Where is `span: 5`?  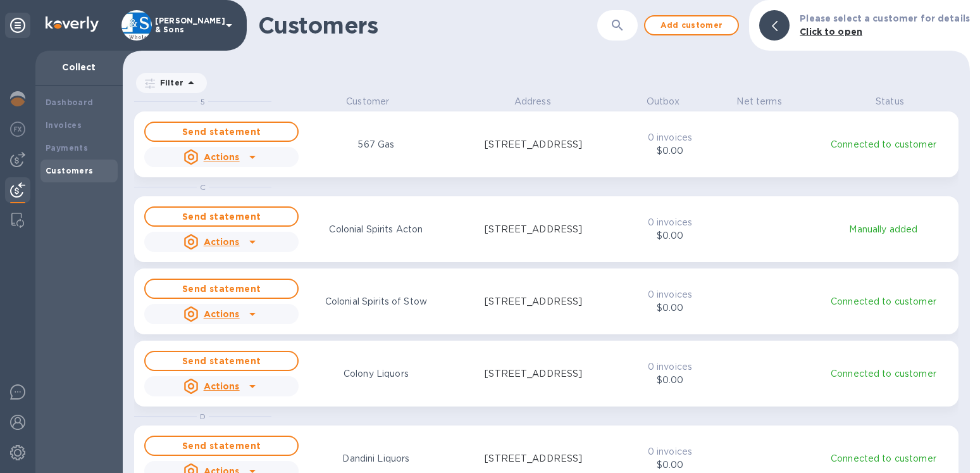 span: 5 is located at coordinates (202, 101).